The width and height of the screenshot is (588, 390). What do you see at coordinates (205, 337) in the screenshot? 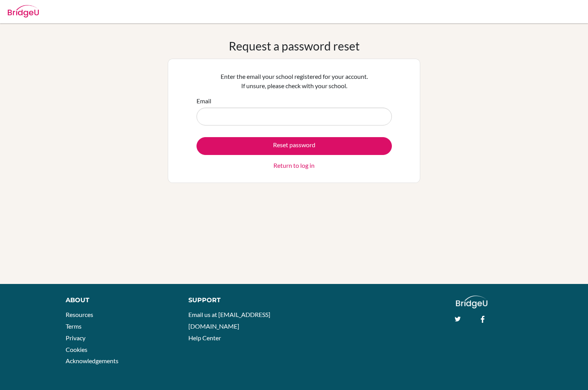
I see `a: Help Center` at bounding box center [205, 337].